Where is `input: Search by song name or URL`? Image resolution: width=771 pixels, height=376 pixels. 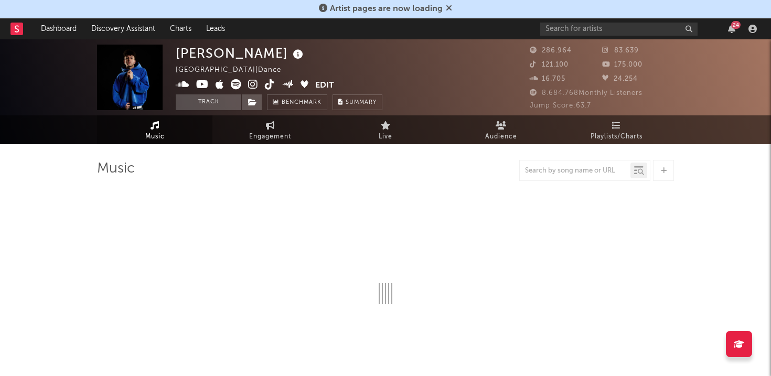
input: Search by song name or URL is located at coordinates (575, 171).